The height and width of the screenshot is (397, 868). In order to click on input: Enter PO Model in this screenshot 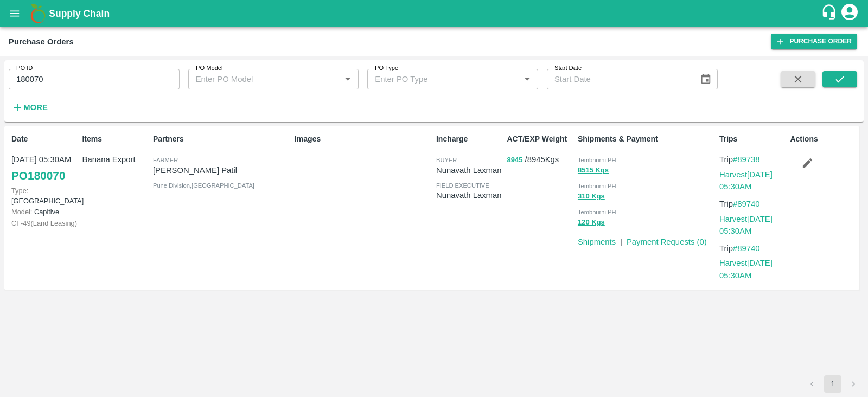, I will do `click(258, 79)`.